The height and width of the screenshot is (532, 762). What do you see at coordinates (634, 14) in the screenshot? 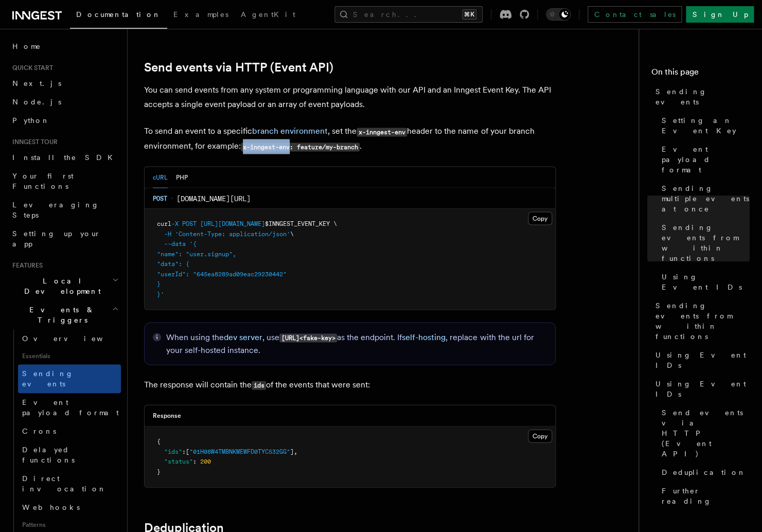
I see `a: Contact sales` at bounding box center [634, 14].